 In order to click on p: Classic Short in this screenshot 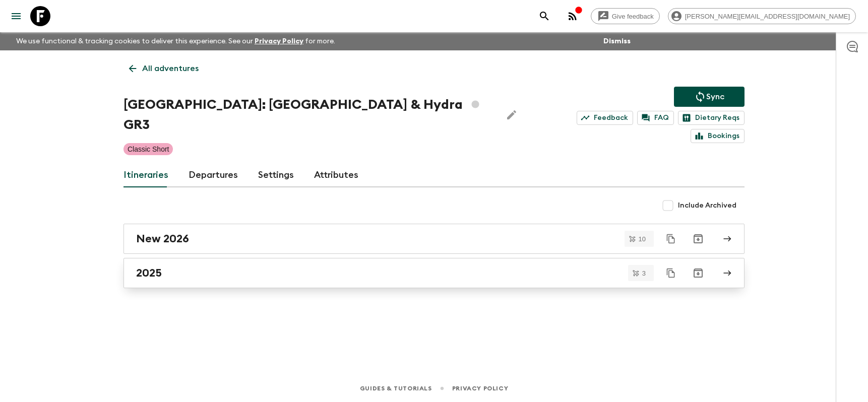, I will do `click(148, 149)`.